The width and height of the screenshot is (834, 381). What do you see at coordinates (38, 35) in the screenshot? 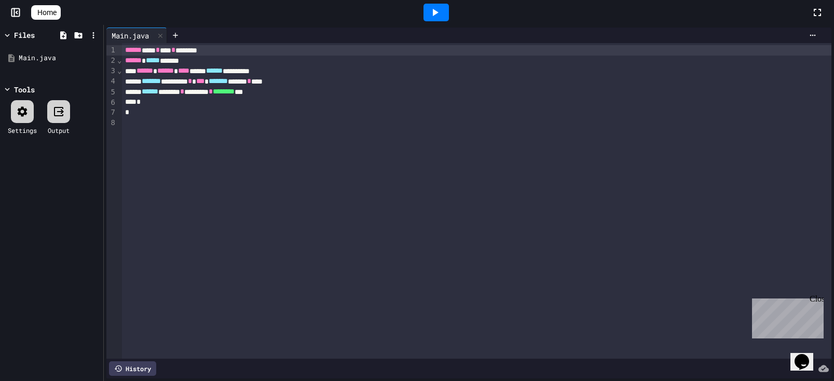
I see `div: Chat with us now!Close` at bounding box center [38, 35].